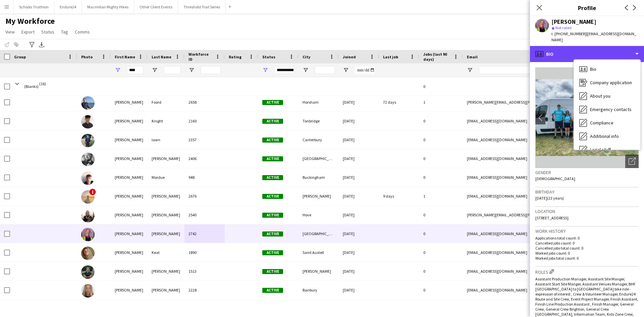 The width and height of the screenshot is (644, 317). Describe the element at coordinates (166, 177) in the screenshot. I see `div: Mordue` at that location.